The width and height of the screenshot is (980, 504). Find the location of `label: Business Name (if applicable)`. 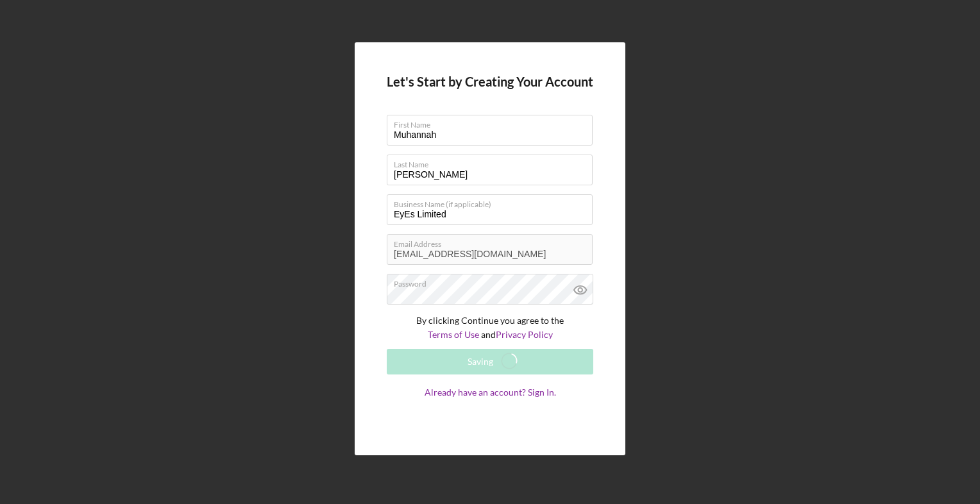

label: Business Name (if applicable) is located at coordinates (493, 202).